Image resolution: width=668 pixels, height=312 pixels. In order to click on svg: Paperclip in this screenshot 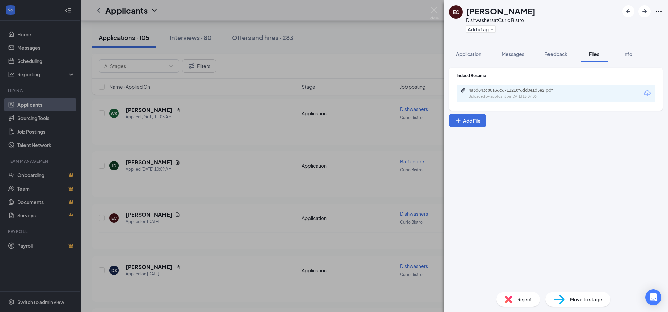, I will do `click(463, 90)`.